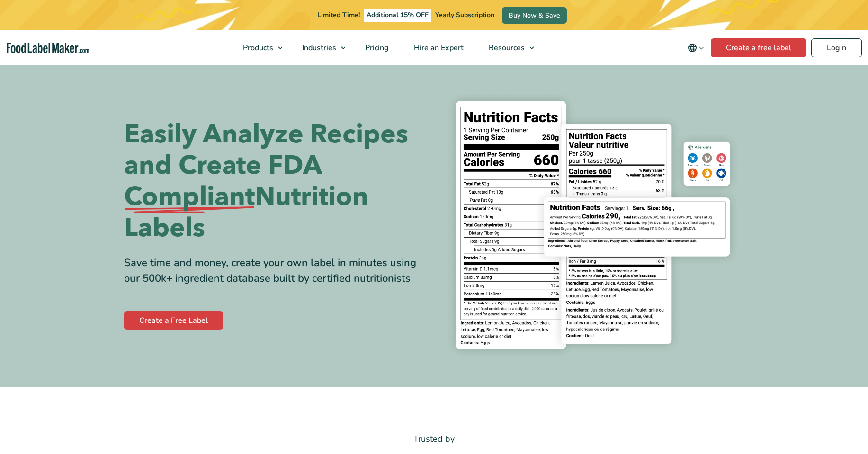 Image resolution: width=868 pixels, height=454 pixels. What do you see at coordinates (835, 48) in the screenshot?
I see `a: Login` at bounding box center [835, 48].